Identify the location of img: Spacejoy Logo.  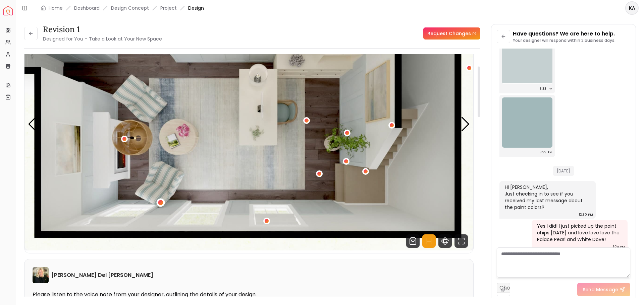
(8, 11).